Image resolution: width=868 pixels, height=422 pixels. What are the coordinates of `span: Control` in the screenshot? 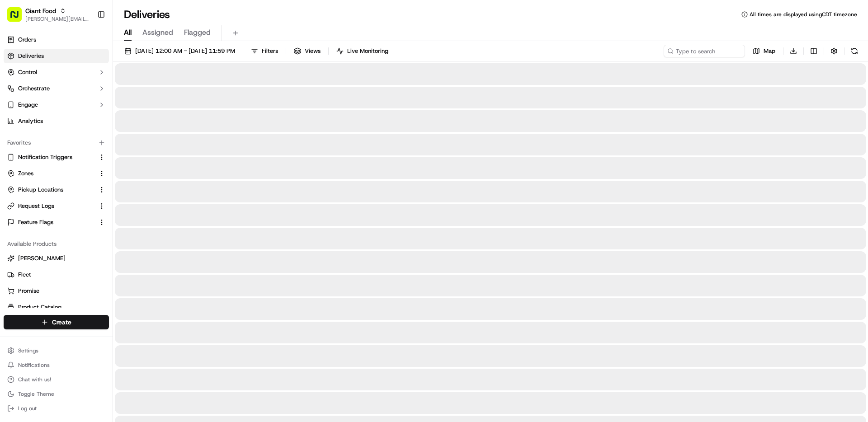 It's located at (28, 72).